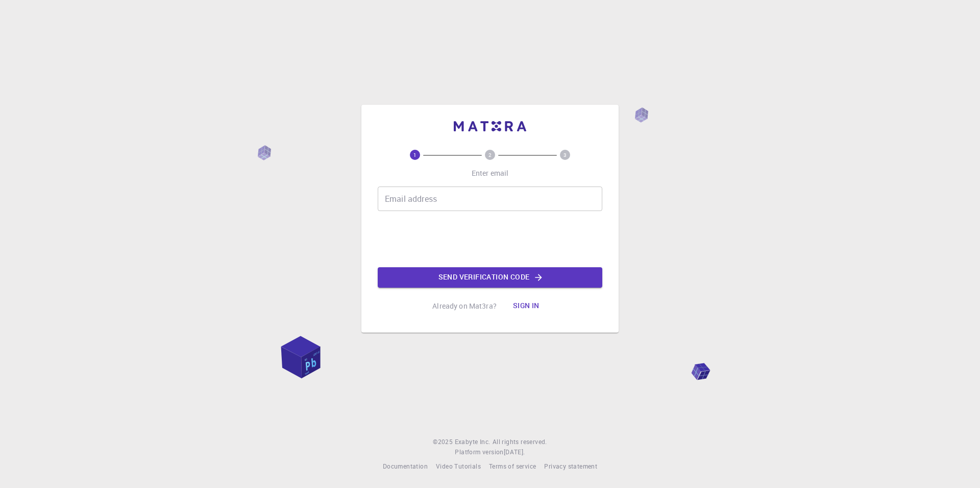 This screenshot has width=980, height=488. Describe the element at coordinates (458, 466) in the screenshot. I see `a: Video Tutorials` at that location.